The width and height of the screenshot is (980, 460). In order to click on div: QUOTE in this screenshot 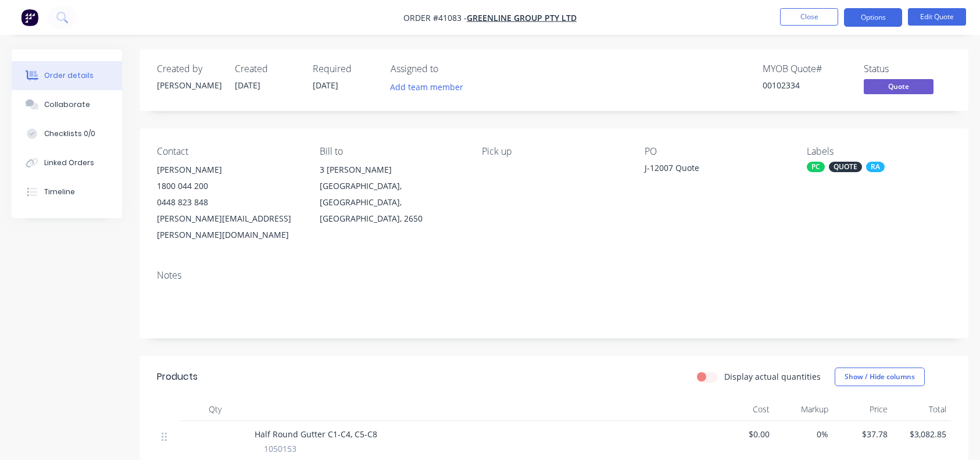, I will do `click(845, 167)`.